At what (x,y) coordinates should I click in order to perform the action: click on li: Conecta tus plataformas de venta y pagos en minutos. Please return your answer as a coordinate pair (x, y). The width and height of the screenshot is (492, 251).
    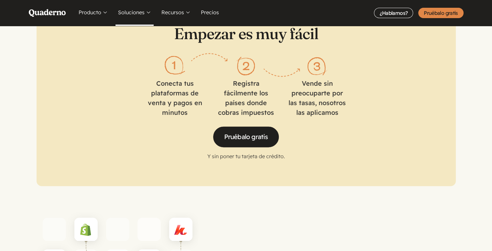
    Looking at the image, I should click on (175, 86).